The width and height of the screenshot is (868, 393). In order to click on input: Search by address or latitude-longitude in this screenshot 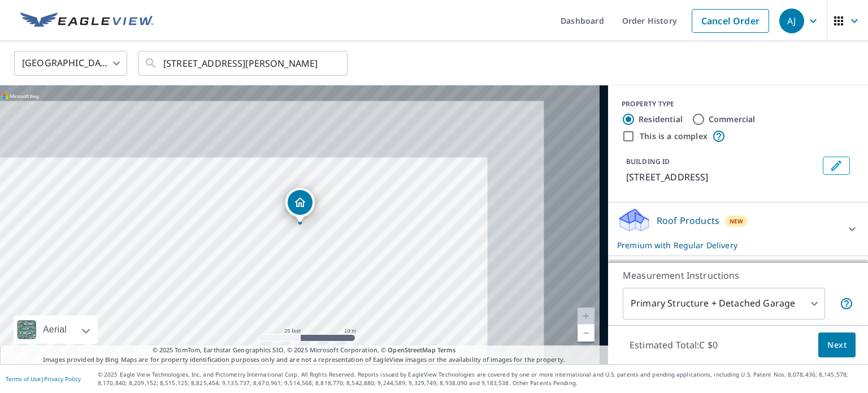, I will do `click(244, 64)`.